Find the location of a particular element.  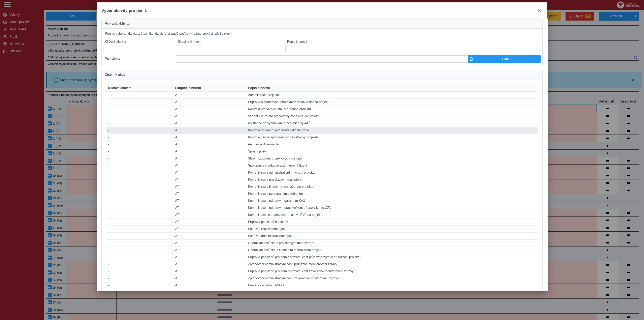

span: Použít is located at coordinates (507, 59).